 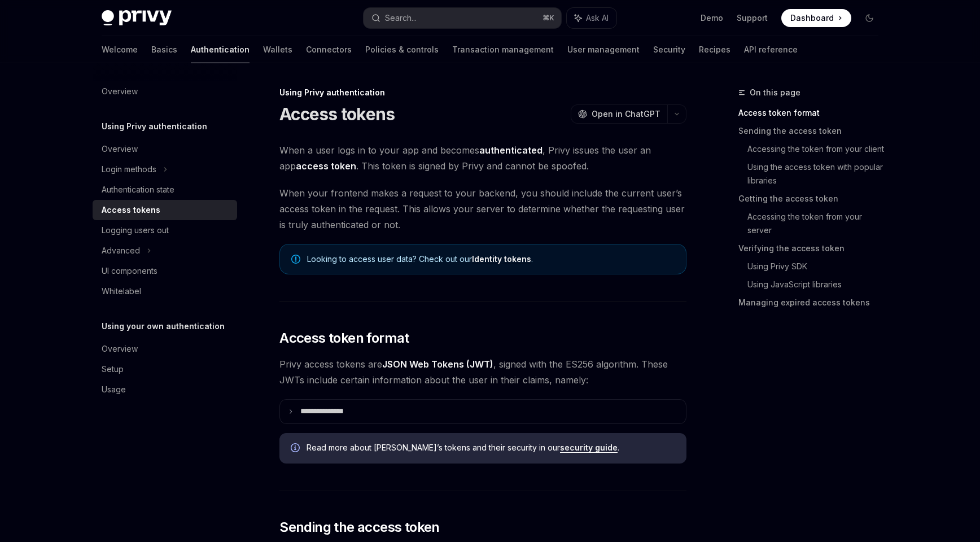 I want to click on a: Verifying the access token, so click(x=813, y=249).